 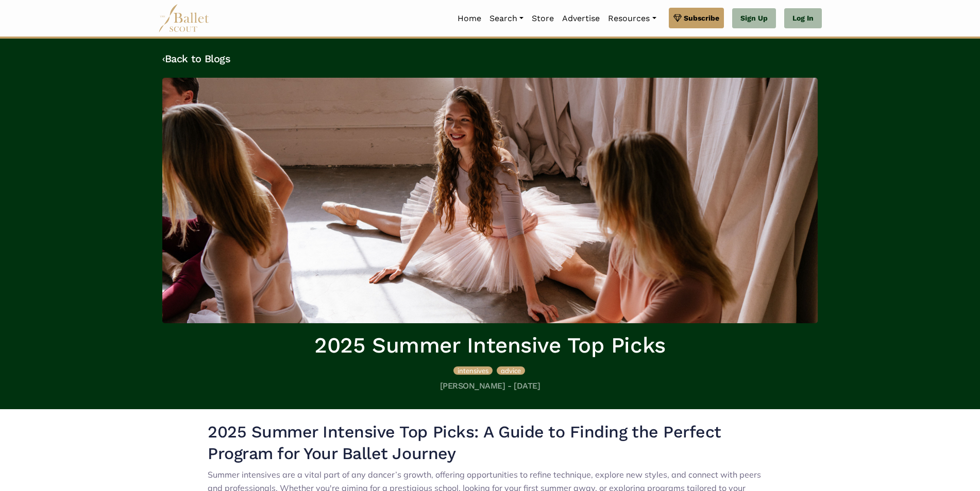 I want to click on a: Resources, so click(x=631, y=19).